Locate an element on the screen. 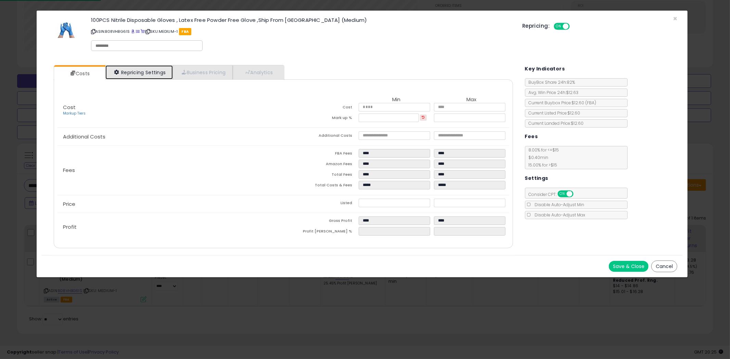  td: Total Costs & Fees is located at coordinates (321, 186).